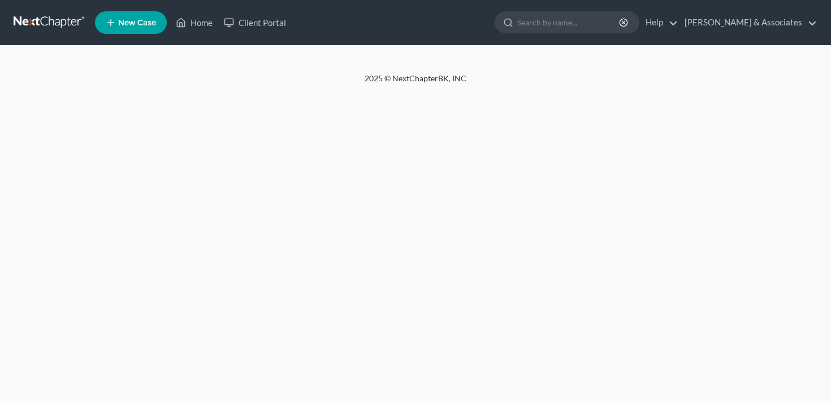  I want to click on a: Client Portal, so click(255, 23).